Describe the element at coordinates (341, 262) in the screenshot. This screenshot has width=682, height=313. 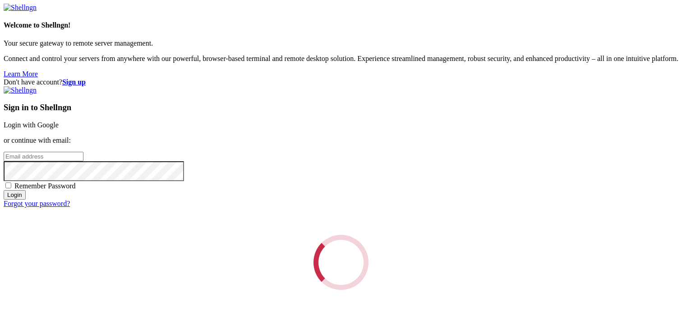
I see `div: Loading...` at that location.